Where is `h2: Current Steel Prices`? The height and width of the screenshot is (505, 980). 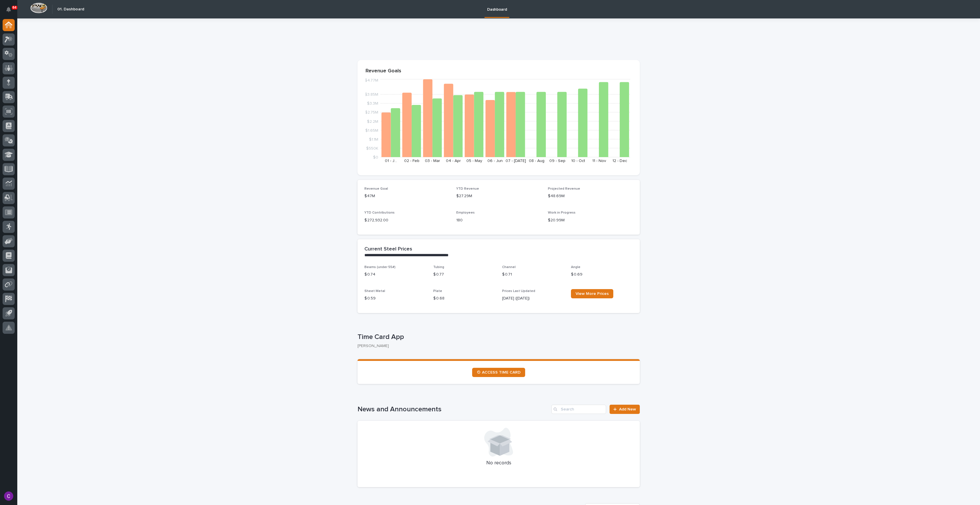 h2: Current Steel Prices is located at coordinates (389, 249).